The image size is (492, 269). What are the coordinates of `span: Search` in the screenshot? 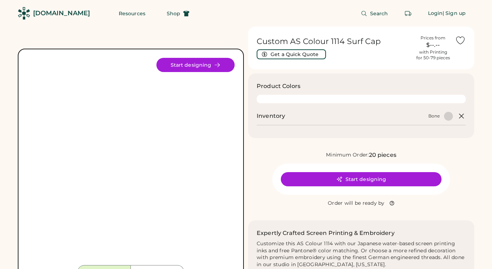 It's located at (379, 14).